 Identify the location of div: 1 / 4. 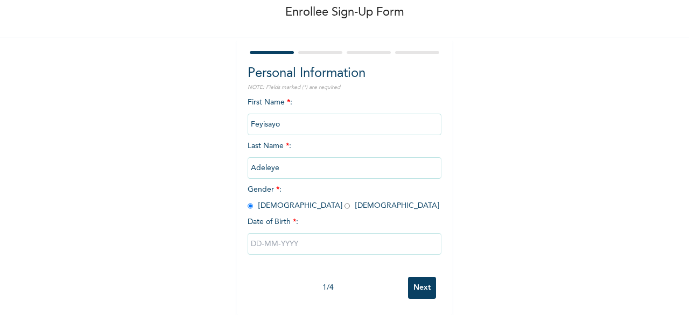
(328, 288).